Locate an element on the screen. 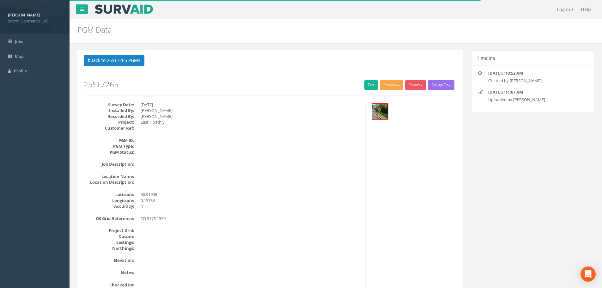 This screenshot has height=288, width=602. dt: Survey Date: is located at coordinates (109, 105).